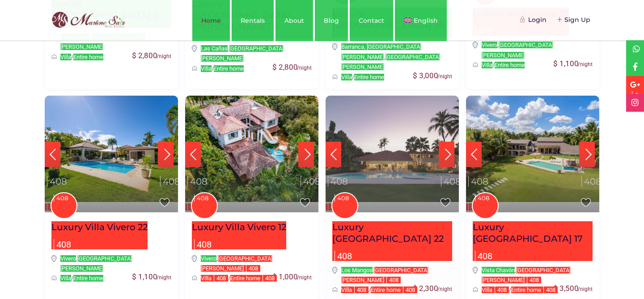  What do you see at coordinates (111, 149) in the screenshot?
I see `img: Luxury Villa Vivero 22` at bounding box center [111, 149].